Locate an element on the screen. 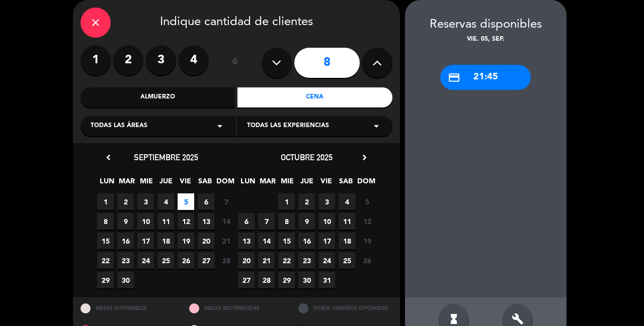  span: Todas las experiencias is located at coordinates (288, 126).